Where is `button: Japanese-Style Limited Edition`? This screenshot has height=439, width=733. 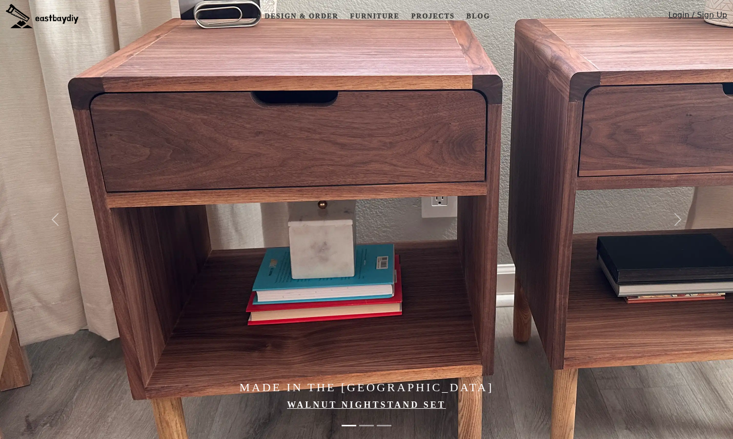
button: Japanese-Style Limited Edition is located at coordinates (384, 426).